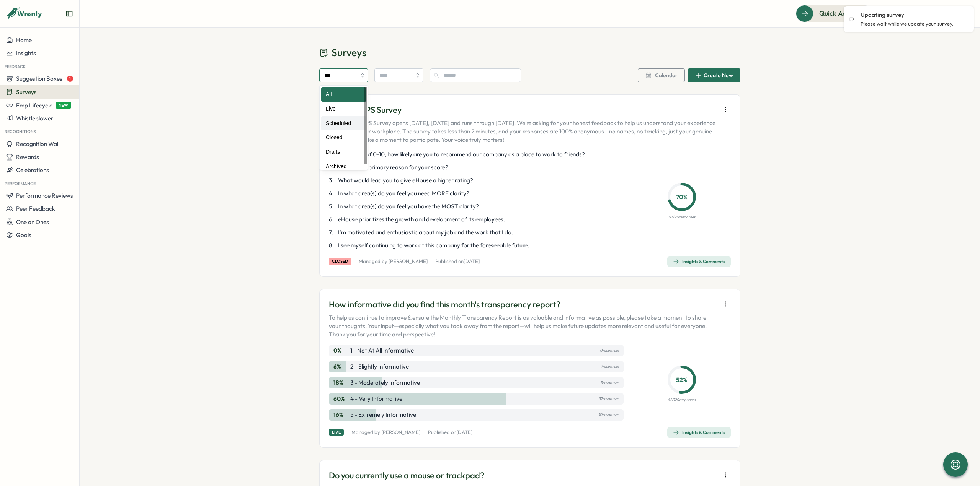 Image resolution: width=980 pixels, height=486 pixels. Describe the element at coordinates (70, 79) in the screenshot. I see `span: 1` at that location.